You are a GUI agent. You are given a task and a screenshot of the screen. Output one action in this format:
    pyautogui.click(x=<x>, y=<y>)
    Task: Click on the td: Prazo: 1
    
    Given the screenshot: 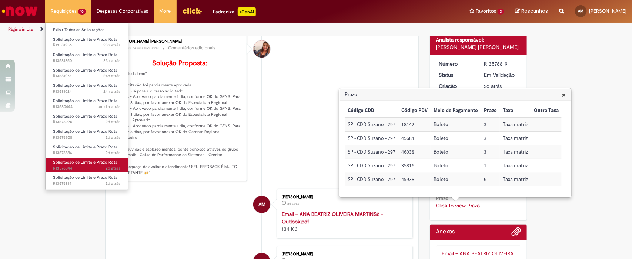 What is the action you would take?
    pyautogui.click(x=491, y=166)
    